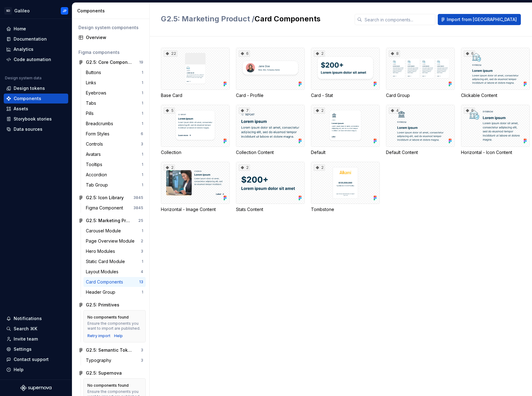  I want to click on a: Controls3, so click(114, 144).